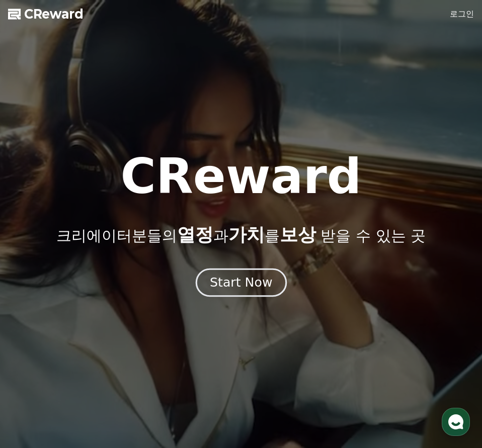  What do you see at coordinates (35, 332) in the screenshot?
I see `a: 홈` at bounding box center [35, 332].